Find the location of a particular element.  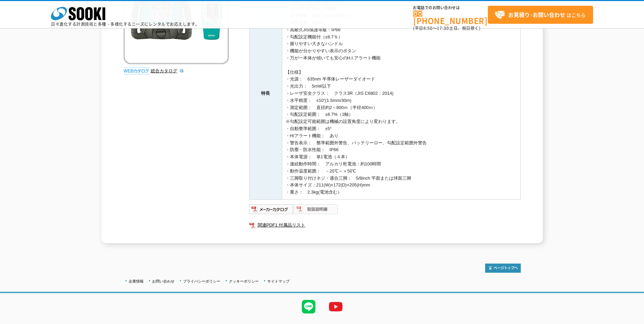

img: トップページへ is located at coordinates (503, 268).